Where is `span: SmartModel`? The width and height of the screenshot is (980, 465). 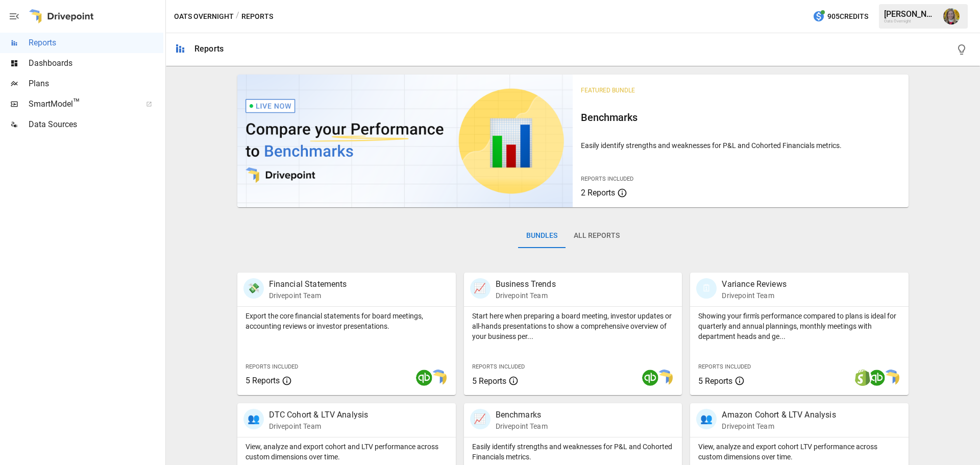
span: SmartModel is located at coordinates (82, 104).